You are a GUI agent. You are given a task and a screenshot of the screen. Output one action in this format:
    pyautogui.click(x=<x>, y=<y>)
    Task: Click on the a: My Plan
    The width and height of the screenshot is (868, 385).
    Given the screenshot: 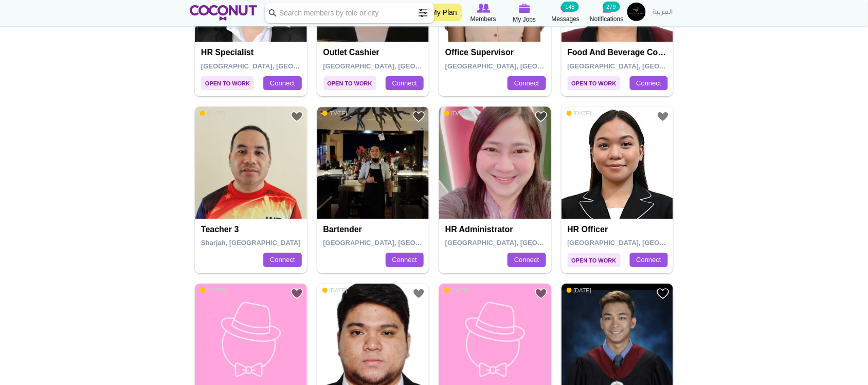 What is the action you would take?
    pyautogui.click(x=444, y=12)
    